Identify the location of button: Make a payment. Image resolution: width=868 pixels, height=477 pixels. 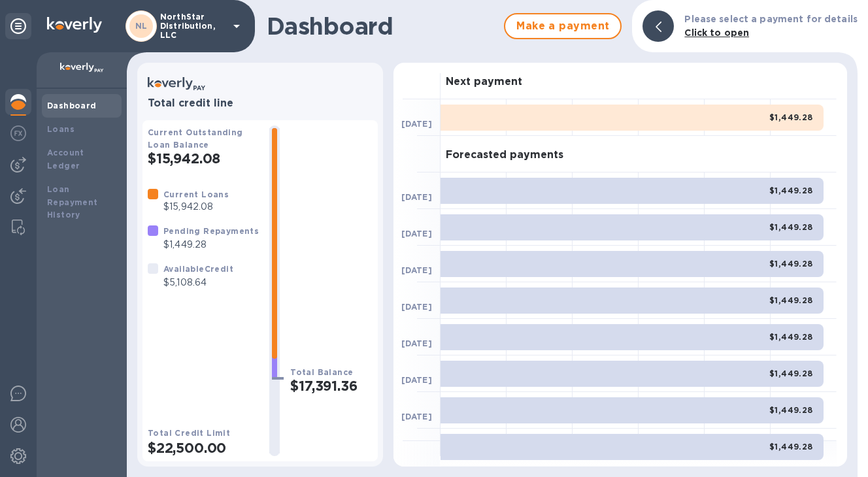
(563, 26).